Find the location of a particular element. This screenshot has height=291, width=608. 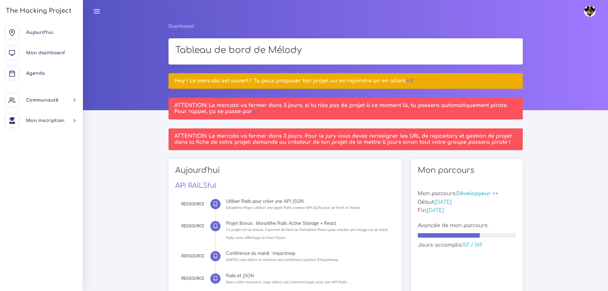

small: Dans cette ressource, nous allons voir comment jouer avec une API Rails. is located at coordinates (287, 282).